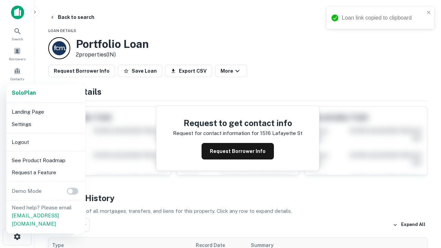  I want to click on li: Request a Feature, so click(46, 173).